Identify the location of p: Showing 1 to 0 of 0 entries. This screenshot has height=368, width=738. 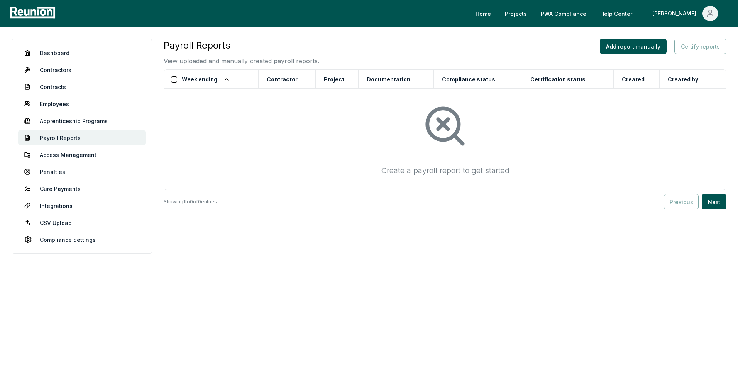
(190, 202).